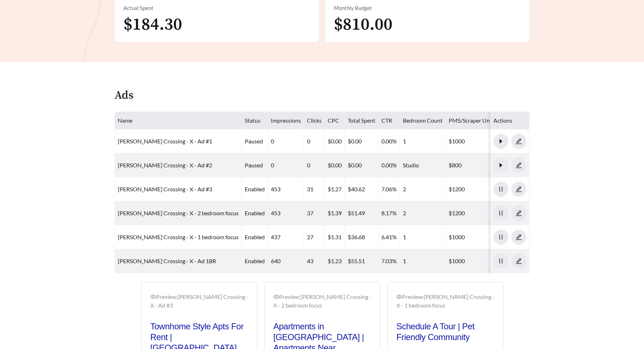  I want to click on td: 6.41%, so click(389, 237).